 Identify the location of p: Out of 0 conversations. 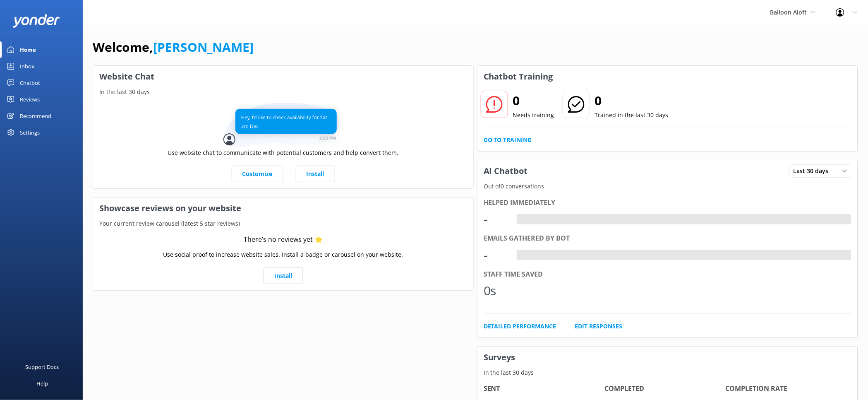
(667, 186).